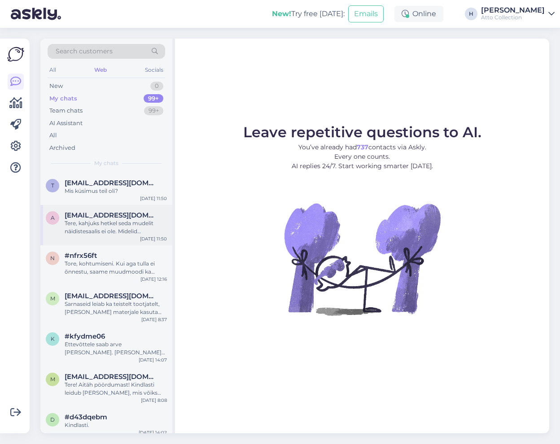 The image size is (560, 444). Describe the element at coordinates (84, 51) in the screenshot. I see `span: Search customers` at that location.